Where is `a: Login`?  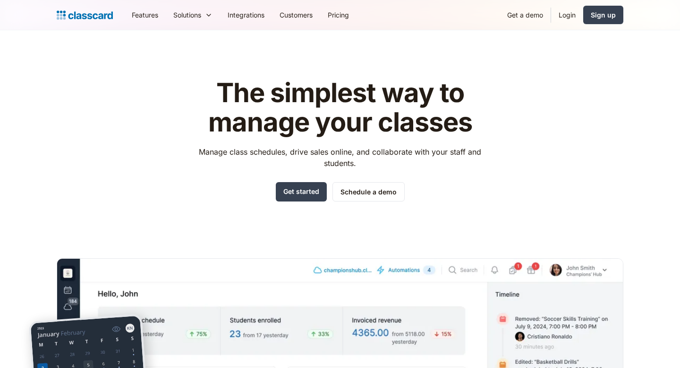 a: Login is located at coordinates (568, 15).